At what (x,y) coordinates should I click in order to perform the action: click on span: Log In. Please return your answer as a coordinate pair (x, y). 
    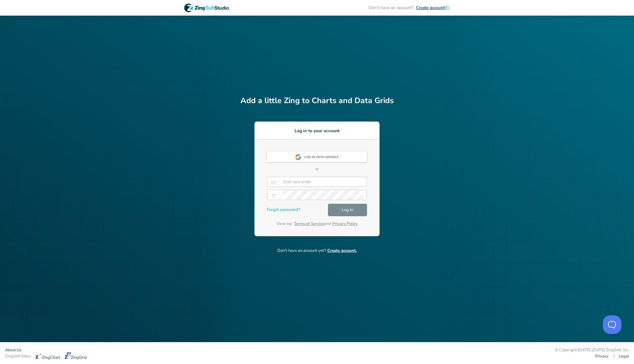
    Looking at the image, I should click on (347, 210).